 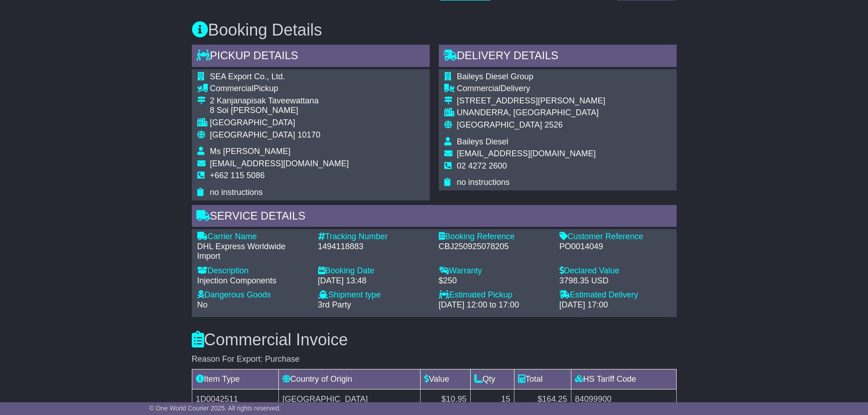 I want to click on td: Qty, so click(x=492, y=380).